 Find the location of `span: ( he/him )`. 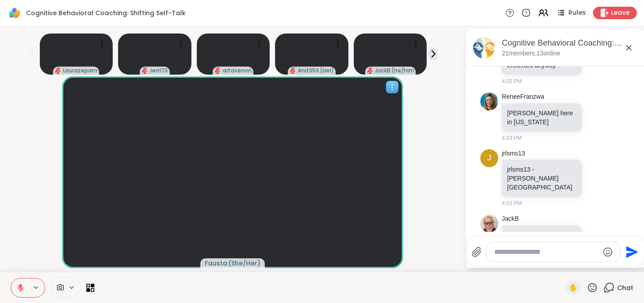

span: ( he/him ) is located at coordinates (402, 71).